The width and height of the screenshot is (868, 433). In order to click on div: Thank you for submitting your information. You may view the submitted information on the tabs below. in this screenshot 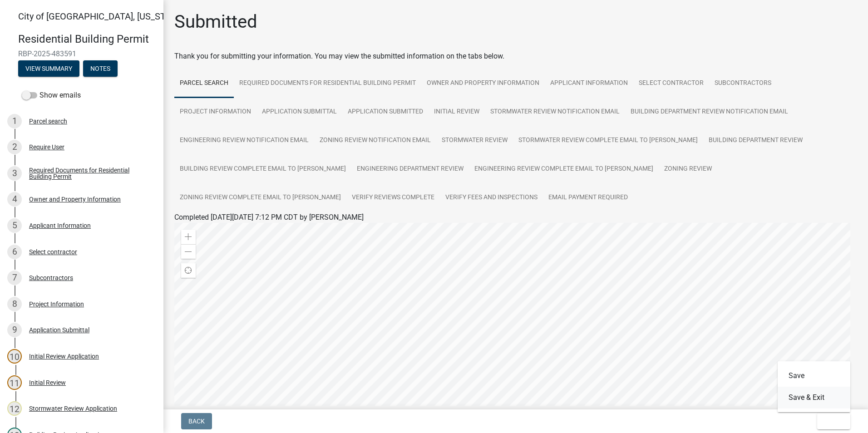, I will do `click(515, 56)`.